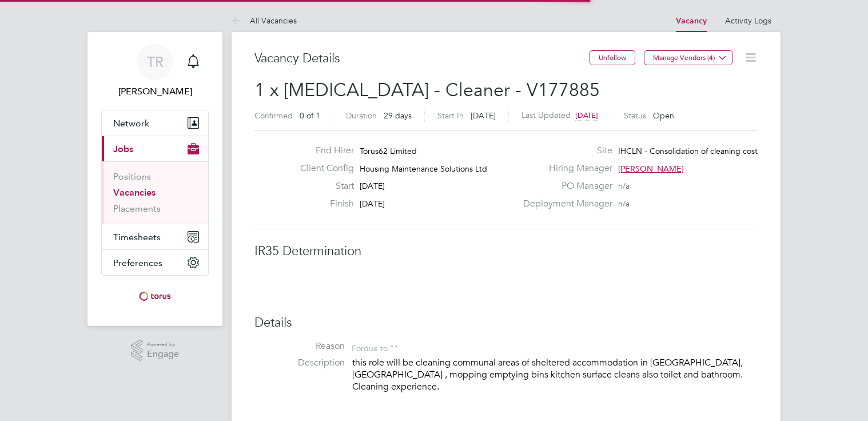  What do you see at coordinates (132, 176) in the screenshot?
I see `a: Positions` at bounding box center [132, 176].